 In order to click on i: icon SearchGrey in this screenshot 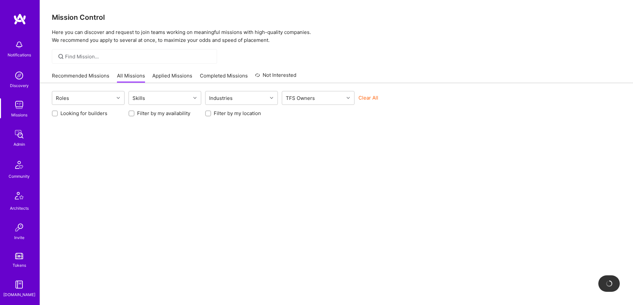, I will do `click(61, 56)`.